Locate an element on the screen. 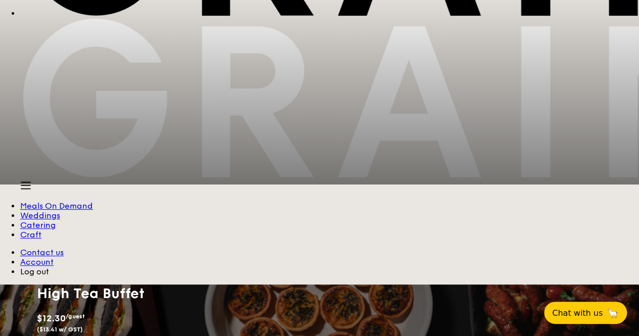 This screenshot has width=639, height=336. h1: High Tea Buffet is located at coordinates (178, 293).